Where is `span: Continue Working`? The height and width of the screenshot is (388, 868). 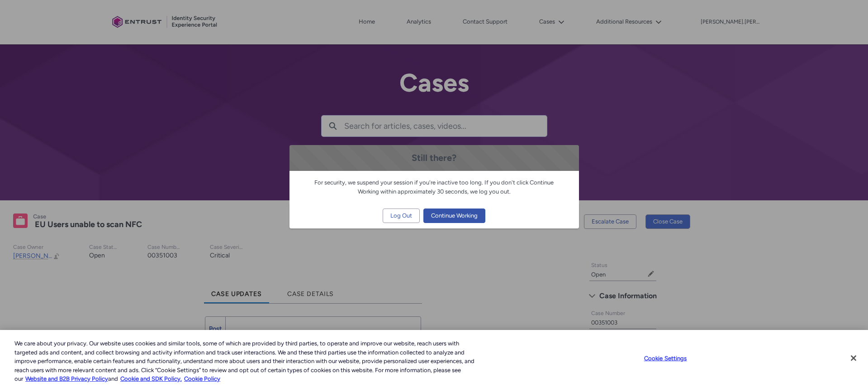 span: Continue Working is located at coordinates (454, 216).